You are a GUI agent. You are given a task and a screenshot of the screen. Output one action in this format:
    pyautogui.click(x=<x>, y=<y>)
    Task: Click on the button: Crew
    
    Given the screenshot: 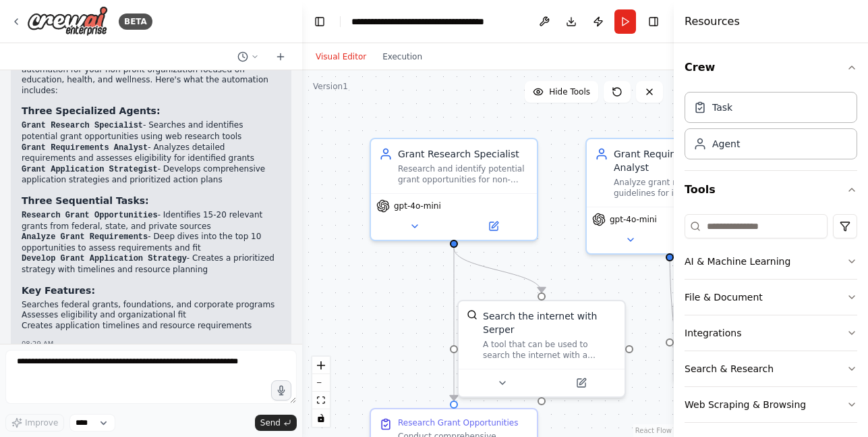 What is the action you would take?
    pyautogui.click(x=771, y=67)
    